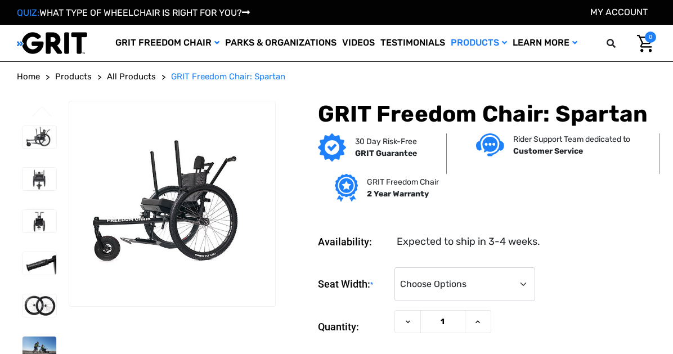 This screenshot has height=354, width=673. What do you see at coordinates (619, 12) in the screenshot?
I see `a: Account` at bounding box center [619, 12].